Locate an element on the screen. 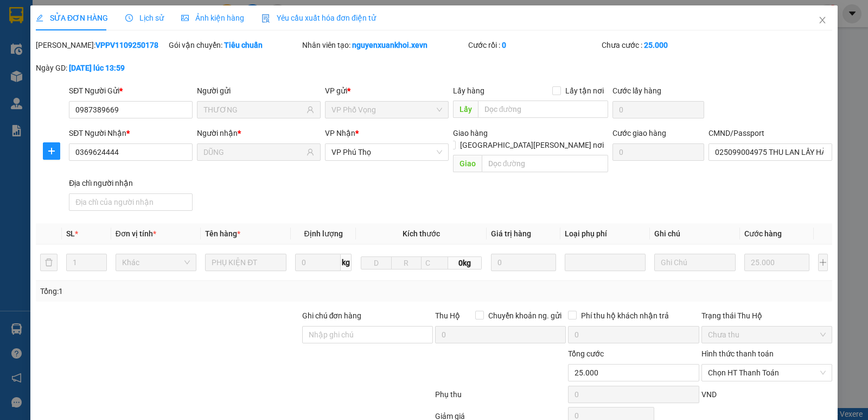 The image size is (868, 420). label: Cước lấy hàng is located at coordinates (637, 91).